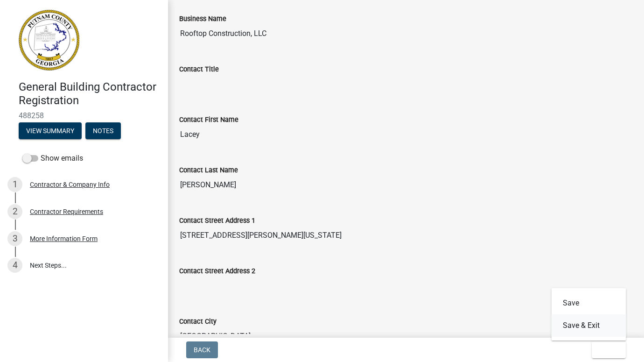 This screenshot has height=362, width=644. What do you see at coordinates (202, 350) in the screenshot?
I see `button: Back` at bounding box center [202, 350].